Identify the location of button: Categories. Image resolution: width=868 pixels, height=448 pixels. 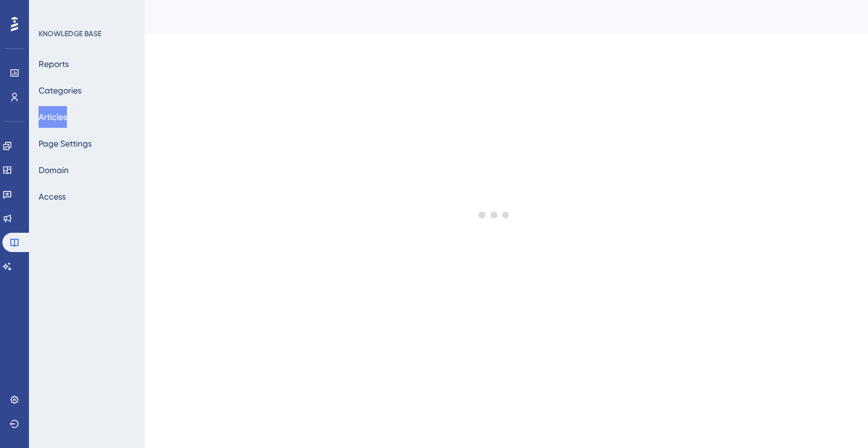
(59, 90).